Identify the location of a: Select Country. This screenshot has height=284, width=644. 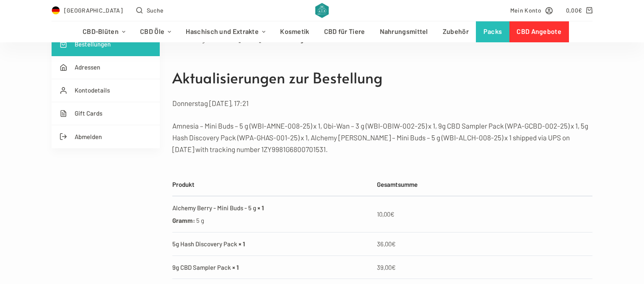
(87, 10).